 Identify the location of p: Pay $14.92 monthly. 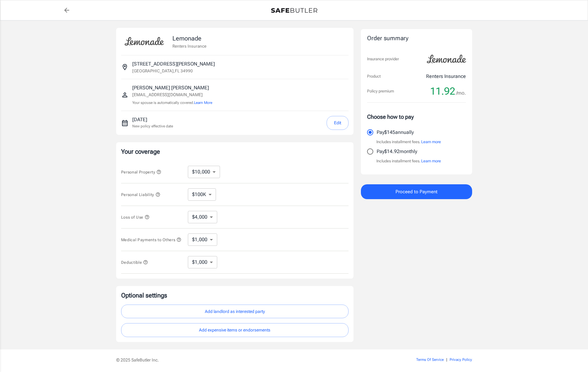
(397, 152).